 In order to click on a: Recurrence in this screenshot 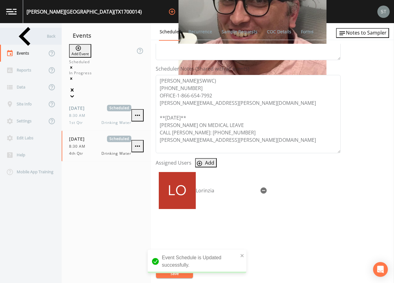, I will do `click(200, 32)`.